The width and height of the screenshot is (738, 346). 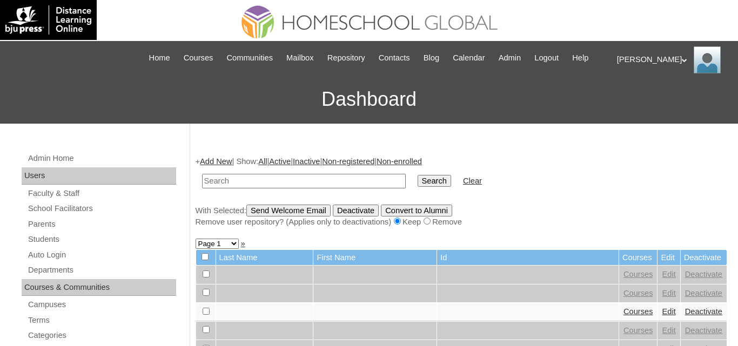 What do you see at coordinates (469, 58) in the screenshot?
I see `span: Calendar` at bounding box center [469, 58].